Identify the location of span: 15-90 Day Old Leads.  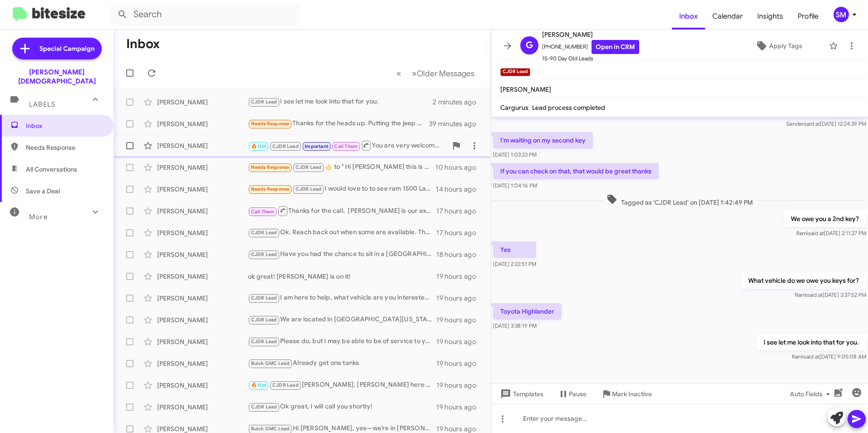
(591, 59).